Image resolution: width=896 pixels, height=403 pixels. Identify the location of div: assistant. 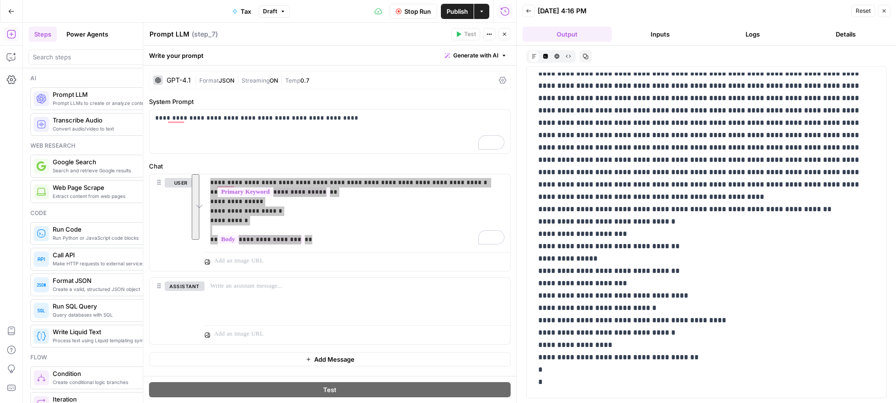
(173, 311).